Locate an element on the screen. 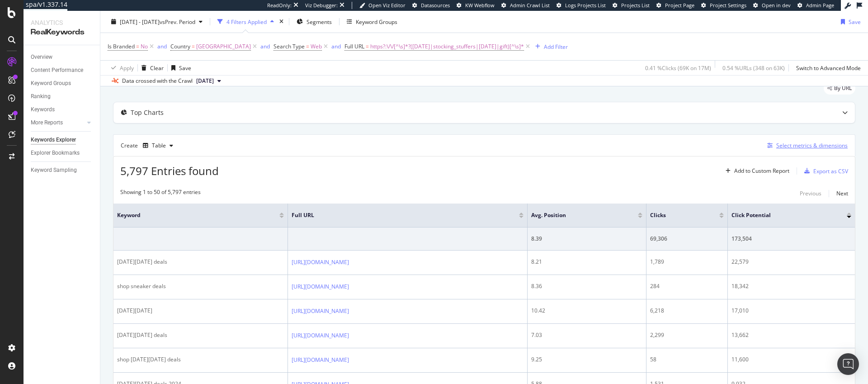 The height and width of the screenshot is (384, 868). div: times is located at coordinates (282, 22).